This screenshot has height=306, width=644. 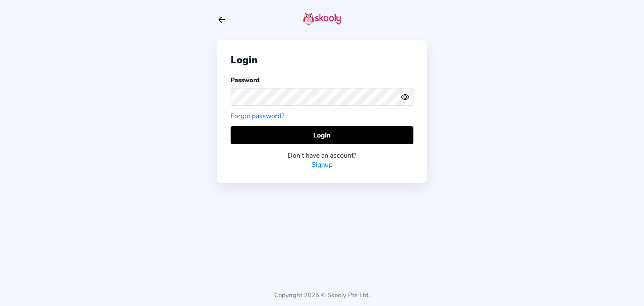 I want to click on div: Don't have an account?, so click(x=322, y=155).